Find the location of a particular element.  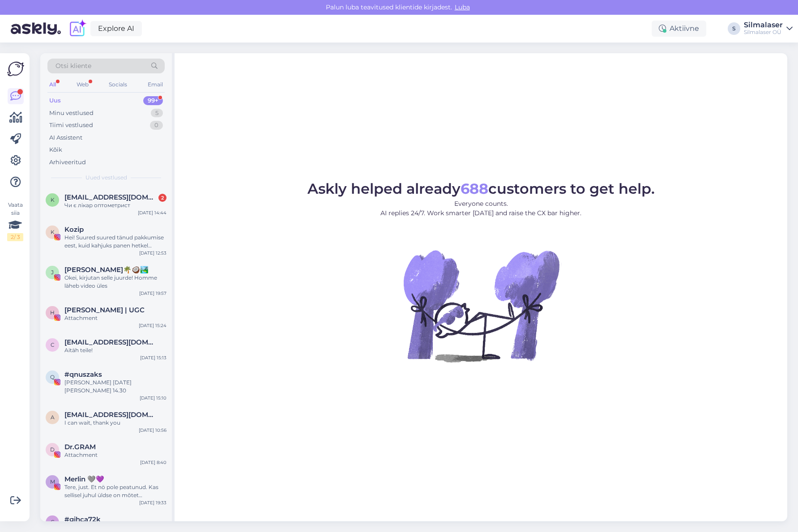

span: M is located at coordinates (52, 481).